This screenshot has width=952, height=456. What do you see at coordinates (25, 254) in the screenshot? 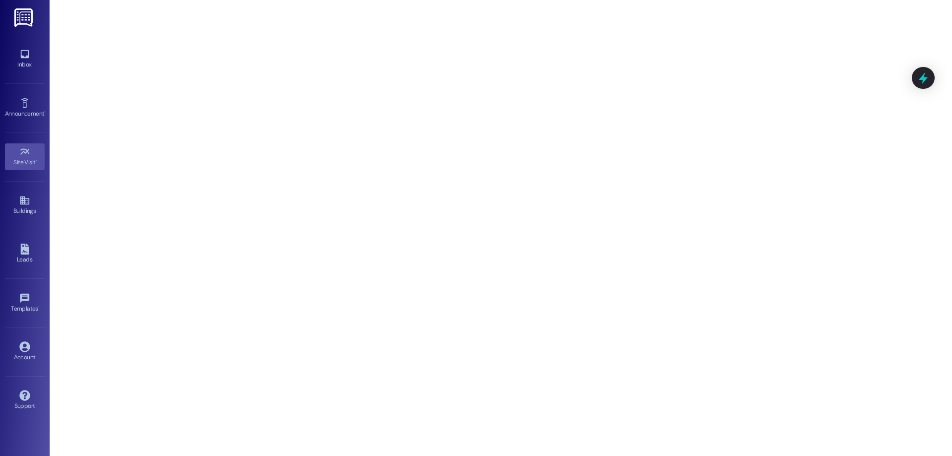
I see `a: Leads` at bounding box center [25, 254].